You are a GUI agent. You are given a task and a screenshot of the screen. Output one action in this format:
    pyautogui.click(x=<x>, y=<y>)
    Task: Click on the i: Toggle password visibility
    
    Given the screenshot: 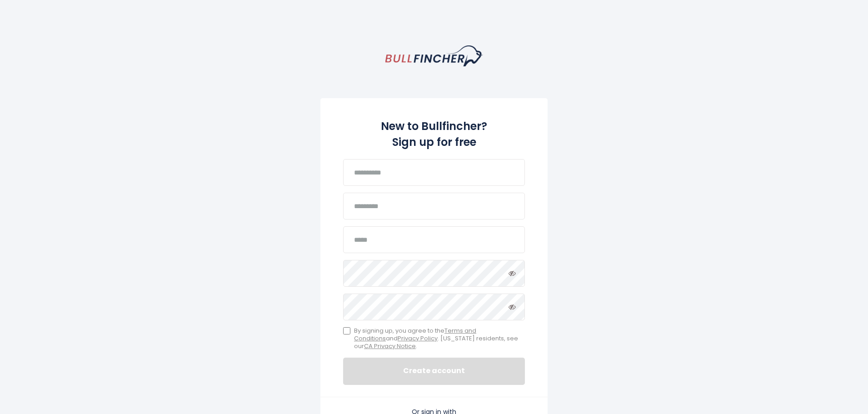 What is the action you would take?
    pyautogui.click(x=512, y=273)
    